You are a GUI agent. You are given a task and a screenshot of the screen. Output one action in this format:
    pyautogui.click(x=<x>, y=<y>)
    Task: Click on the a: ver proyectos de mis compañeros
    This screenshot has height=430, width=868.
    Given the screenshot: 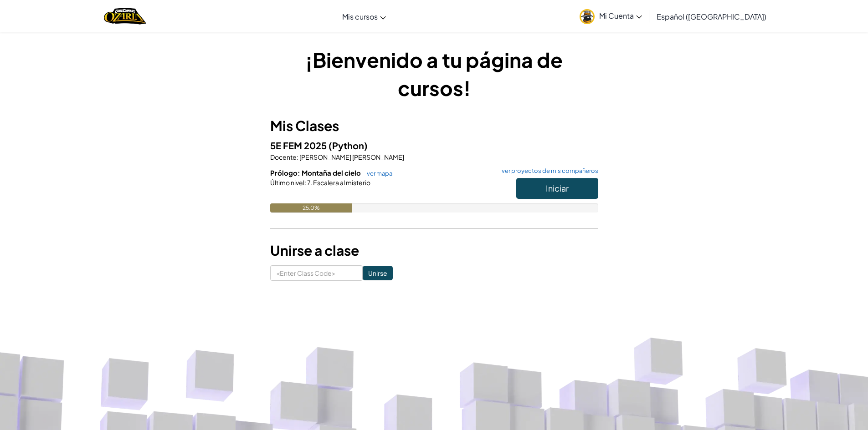 What is the action you would take?
    pyautogui.click(x=548, y=171)
    